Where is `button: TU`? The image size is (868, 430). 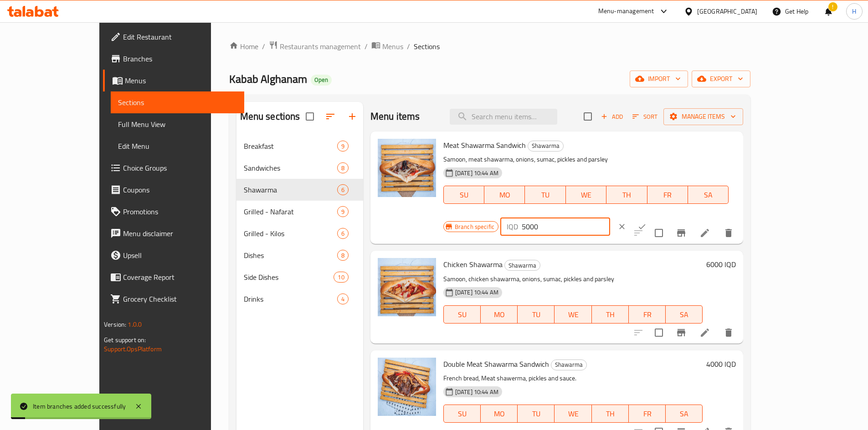
button: TU is located at coordinates (545, 195).